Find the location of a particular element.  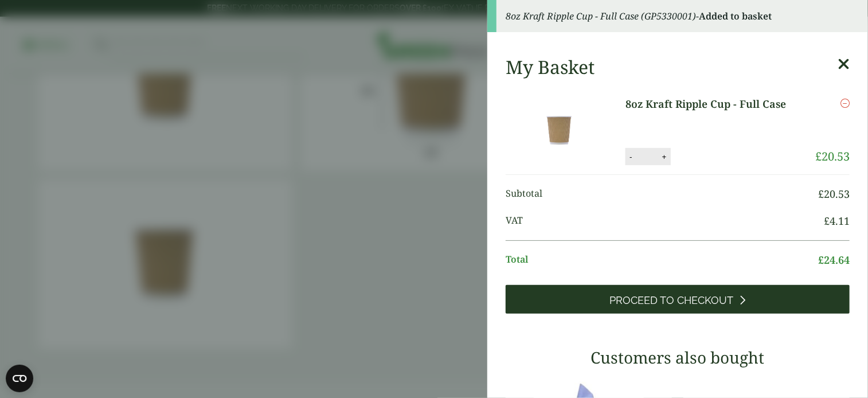

em: 8oz Kraft Ripple Cup - Full Case (GP5330001) is located at coordinates (601, 16).